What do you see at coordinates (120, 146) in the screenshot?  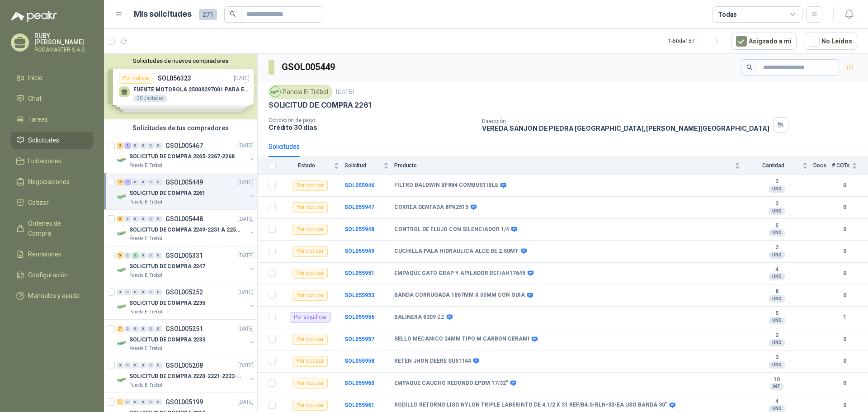 I see `div: 2` at bounding box center [120, 146].